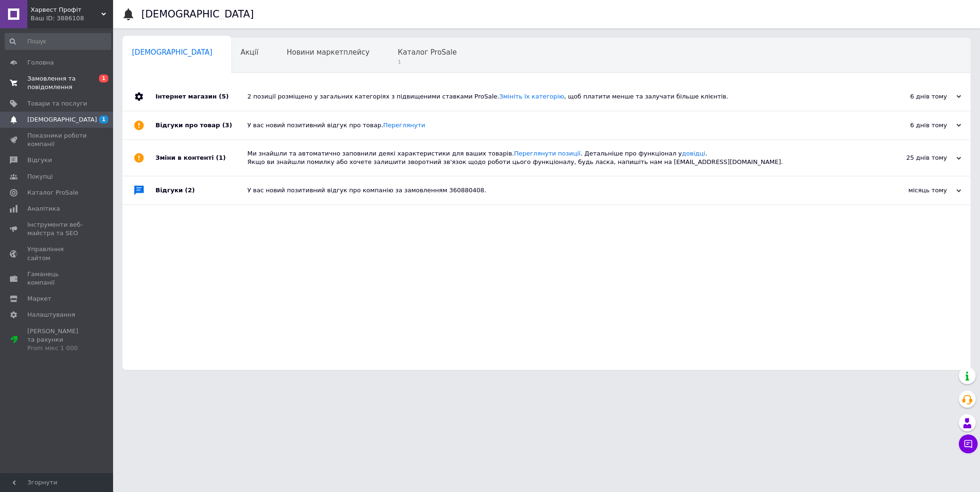  Describe the element at coordinates (57, 103) in the screenshot. I see `span: Товари та послуги` at that location.